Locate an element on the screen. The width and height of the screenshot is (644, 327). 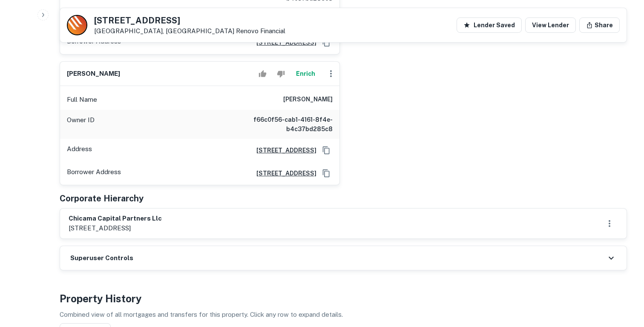
button: Reject is located at coordinates (281, 74).